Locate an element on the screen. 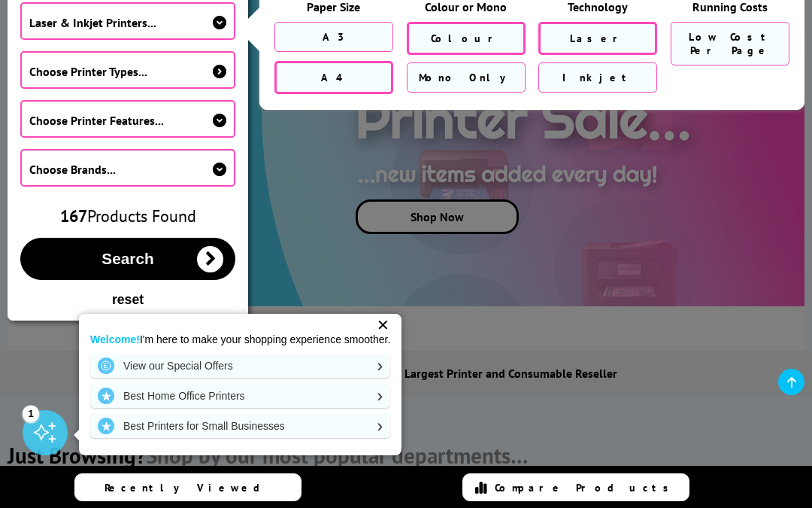 Image resolution: width=812 pixels, height=508 pixels. a: Best Home Office Printers is located at coordinates (240, 396).